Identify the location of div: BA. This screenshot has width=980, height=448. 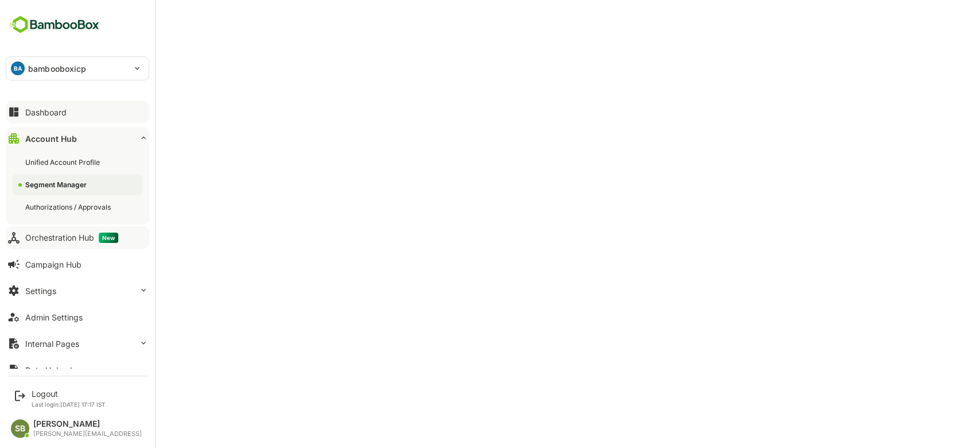
(18, 69).